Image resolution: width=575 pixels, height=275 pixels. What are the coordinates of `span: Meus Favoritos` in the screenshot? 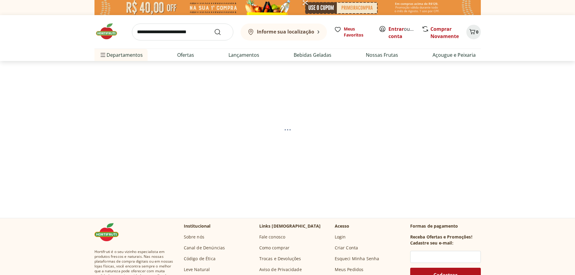 It's located at (358, 32).